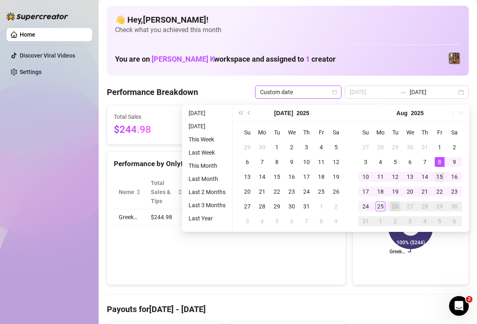 Image resolution: width=477 pixels, height=324 pixels. I want to click on input: End date, so click(433, 92).